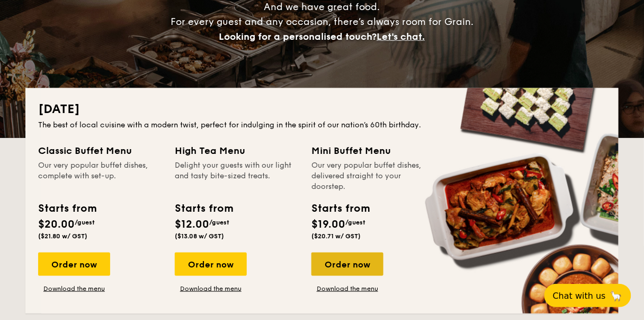  I want to click on span: $12.00, so click(192, 224).